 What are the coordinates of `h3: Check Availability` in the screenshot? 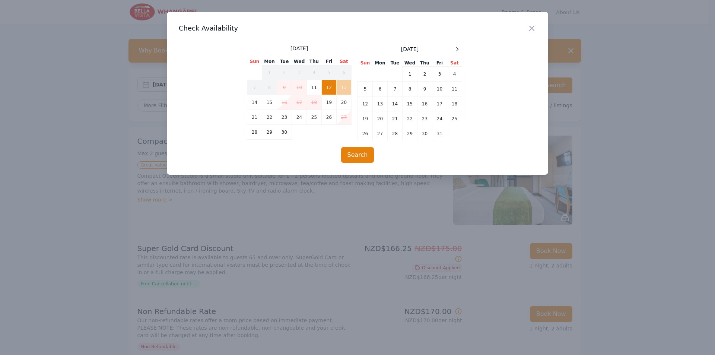 It's located at (358, 28).